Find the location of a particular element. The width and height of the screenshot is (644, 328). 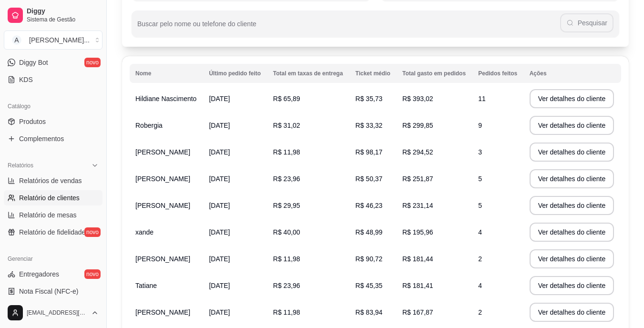

span: R$ 46,23 is located at coordinates (369, 206).